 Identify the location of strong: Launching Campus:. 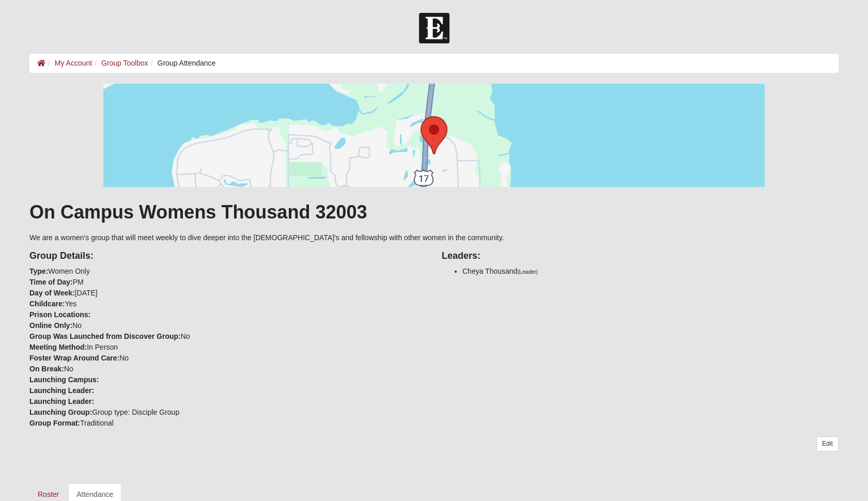
(64, 380).